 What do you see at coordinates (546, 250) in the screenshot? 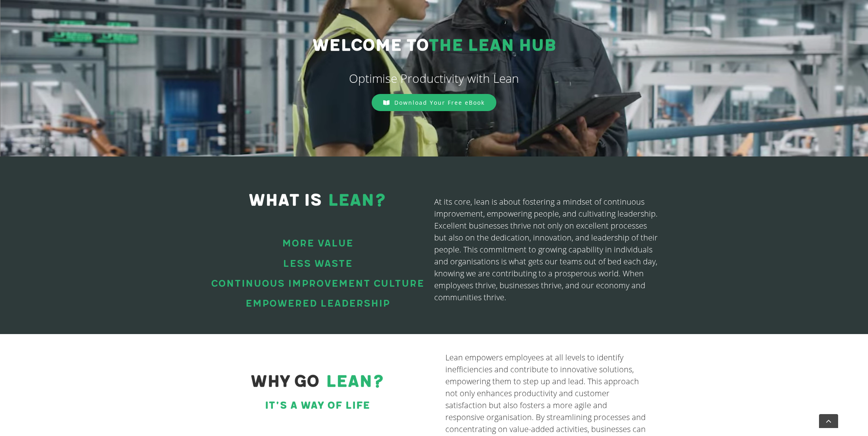
I see `p: At its core, lean is about fostering a mindset of continuous improvement, empowering people, and ...` at bounding box center [546, 250].